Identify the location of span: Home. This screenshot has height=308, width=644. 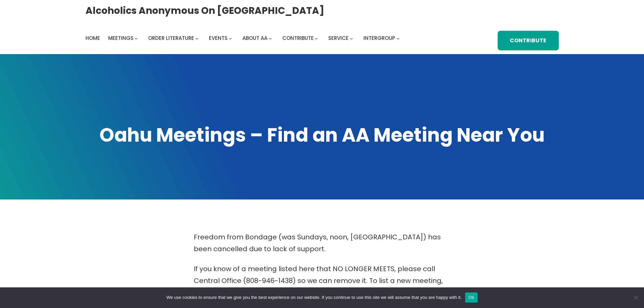
(93, 38).